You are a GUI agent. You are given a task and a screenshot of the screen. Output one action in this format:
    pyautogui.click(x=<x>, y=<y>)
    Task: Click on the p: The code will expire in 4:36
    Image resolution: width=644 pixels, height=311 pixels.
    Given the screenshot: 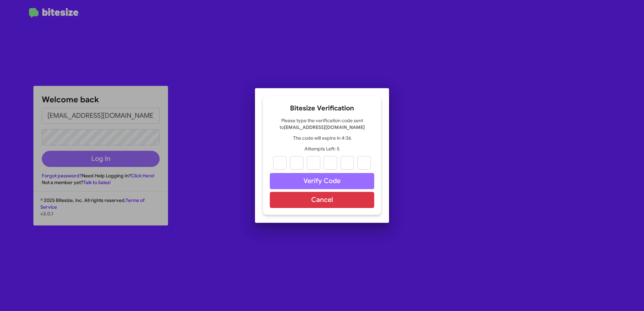 What is the action you would take?
    pyautogui.click(x=322, y=138)
    